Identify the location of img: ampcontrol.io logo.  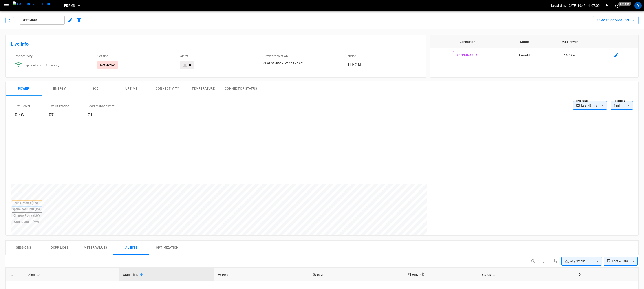
(32, 4).